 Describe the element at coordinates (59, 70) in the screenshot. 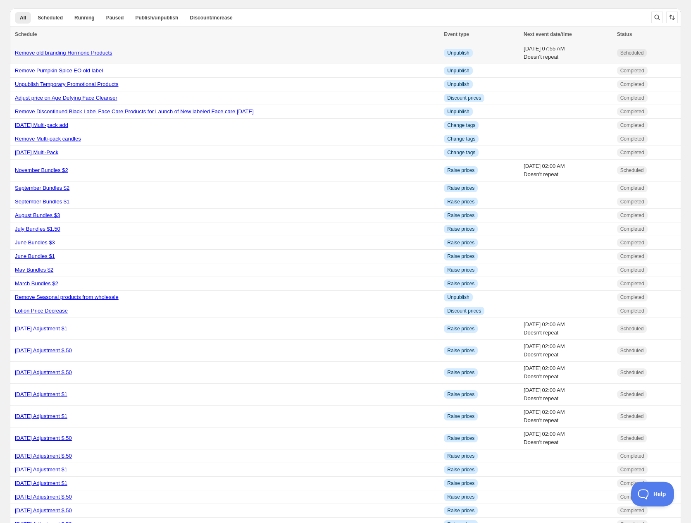

I see `a: Remove Pumpkin Spice EO old label` at that location.